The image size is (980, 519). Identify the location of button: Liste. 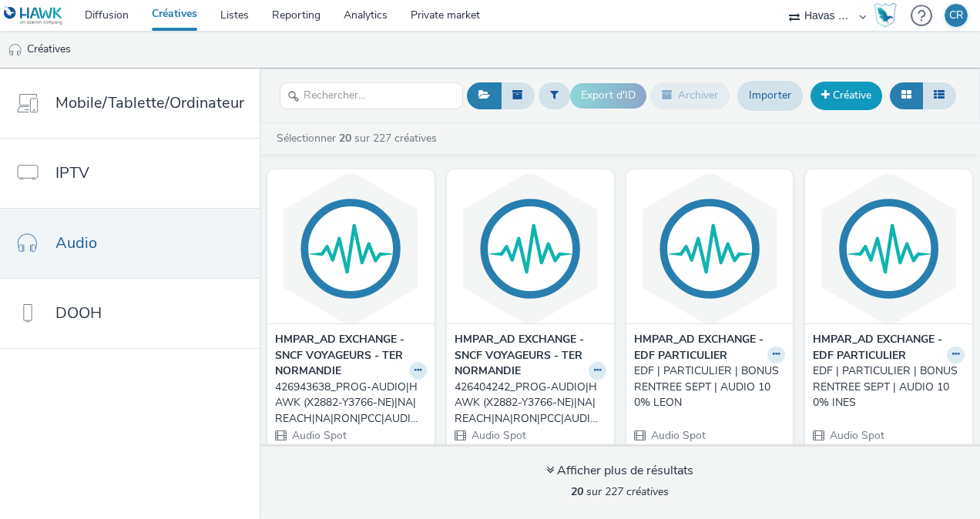
(939, 96).